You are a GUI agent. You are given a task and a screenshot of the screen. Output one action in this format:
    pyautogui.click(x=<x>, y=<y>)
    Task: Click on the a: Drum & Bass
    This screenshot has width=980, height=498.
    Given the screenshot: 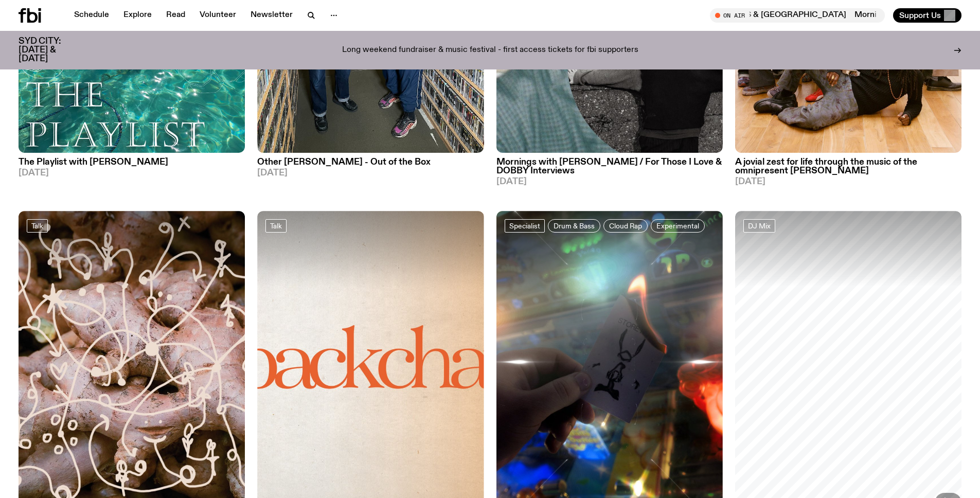 What is the action you would take?
    pyautogui.click(x=575, y=225)
    